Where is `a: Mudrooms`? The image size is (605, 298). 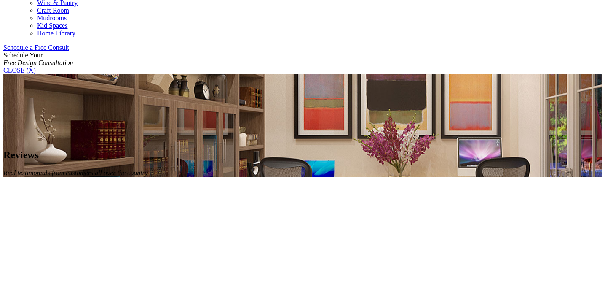
a: Mudrooms is located at coordinates (52, 18).